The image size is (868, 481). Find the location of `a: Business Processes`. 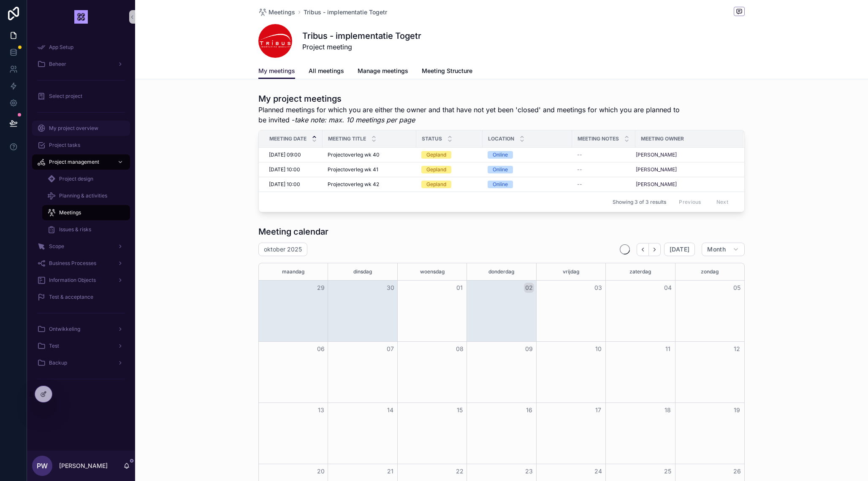

a: Business Processes is located at coordinates (81, 263).